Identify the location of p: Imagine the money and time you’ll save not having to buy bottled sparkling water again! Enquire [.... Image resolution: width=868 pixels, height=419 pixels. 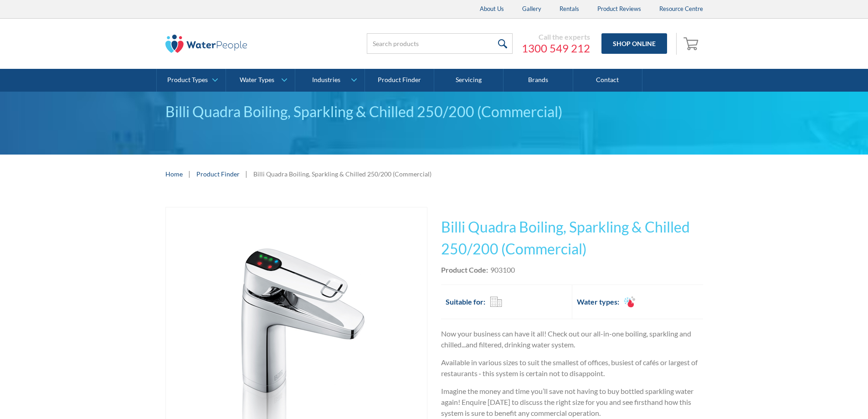
(572, 402).